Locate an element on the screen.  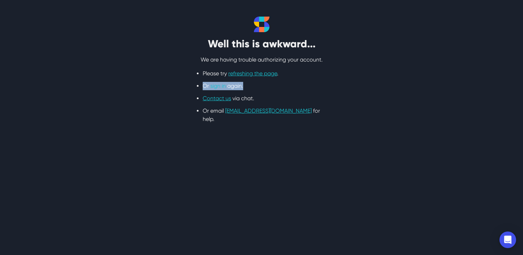
p: We are having trouble authorizing your account. is located at coordinates (262, 60).